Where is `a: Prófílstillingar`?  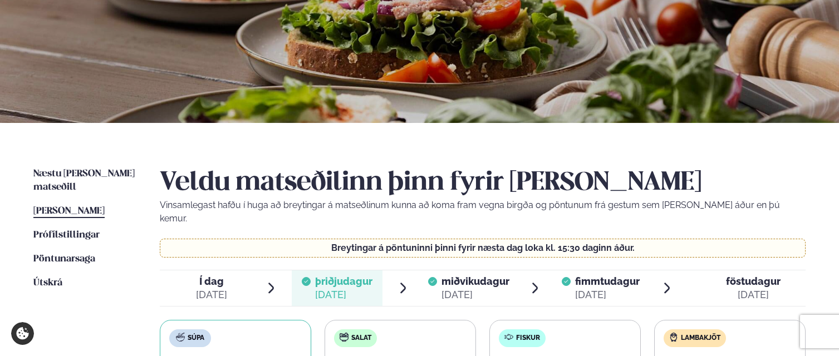 a: Prófílstillingar is located at coordinates (66, 236).